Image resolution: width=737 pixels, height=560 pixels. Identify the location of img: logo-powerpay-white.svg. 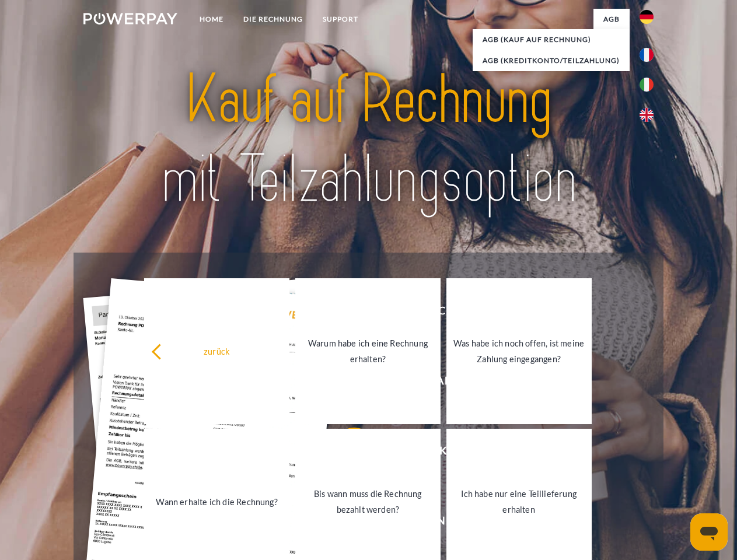
(130, 19).